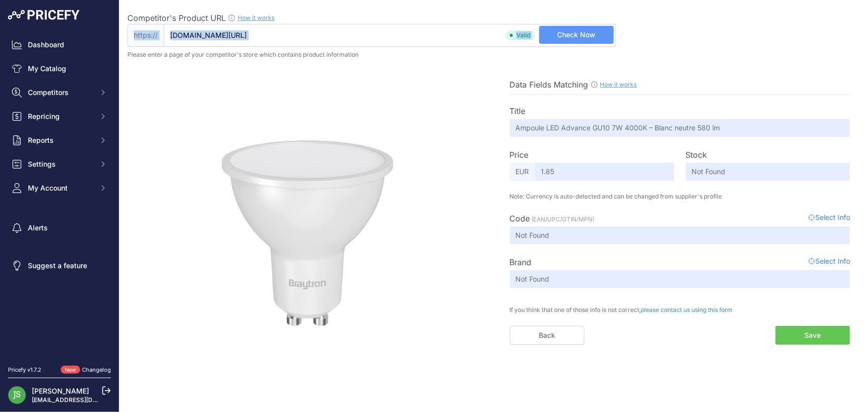 Image resolution: width=868 pixels, height=412 pixels. I want to click on span: EUR, so click(522, 172).